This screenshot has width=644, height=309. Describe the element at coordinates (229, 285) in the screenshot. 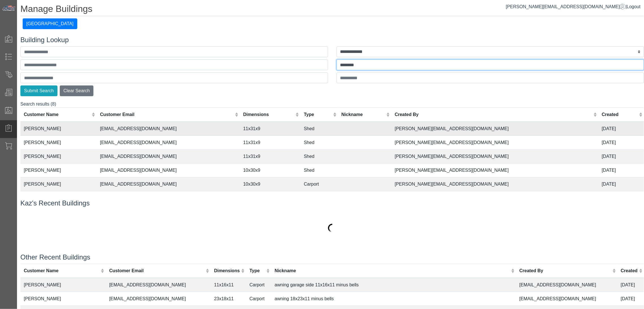

I see `td: 11x16x11` at that location.